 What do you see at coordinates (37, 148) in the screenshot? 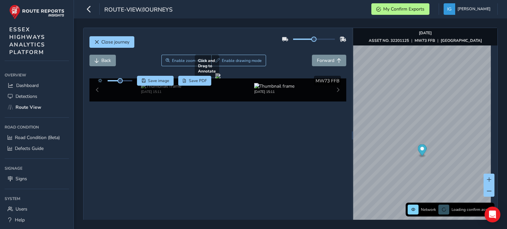
I see `a: Defects Guide` at bounding box center [37, 148].